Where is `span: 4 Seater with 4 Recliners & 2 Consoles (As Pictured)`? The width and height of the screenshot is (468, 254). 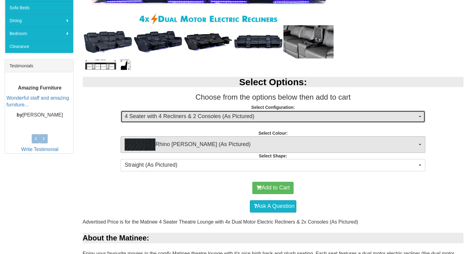 span: 4 Seater with 4 Recliners & 2 Consoles (As Pictured) is located at coordinates (271, 117).